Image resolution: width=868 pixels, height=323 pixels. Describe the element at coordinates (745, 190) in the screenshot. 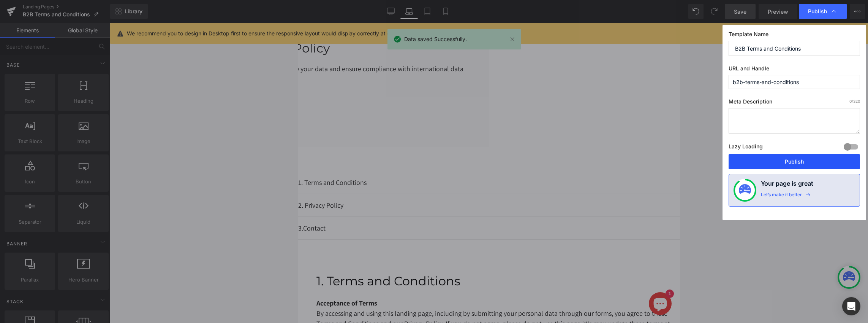

I see `img: onboarding-status.svg` at that location.